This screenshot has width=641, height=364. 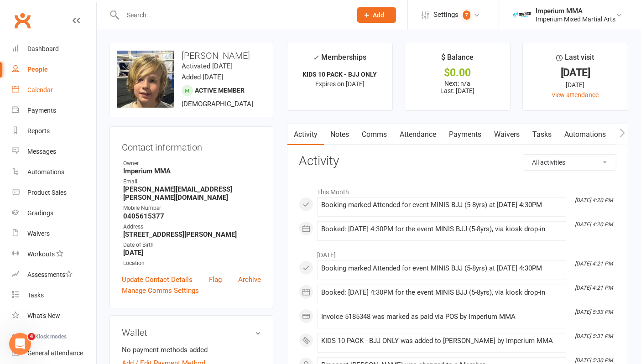 I want to click on span: 7, so click(x=467, y=15).